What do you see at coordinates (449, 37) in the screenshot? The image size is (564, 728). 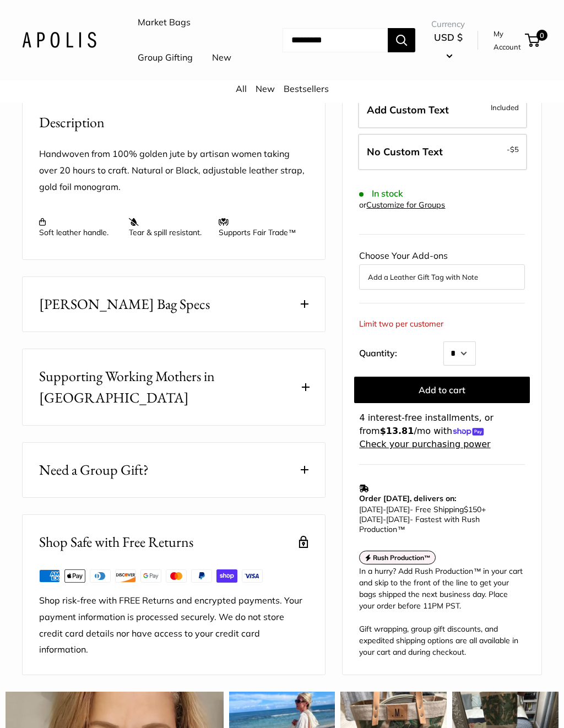 I see `span: USD $` at bounding box center [449, 37].